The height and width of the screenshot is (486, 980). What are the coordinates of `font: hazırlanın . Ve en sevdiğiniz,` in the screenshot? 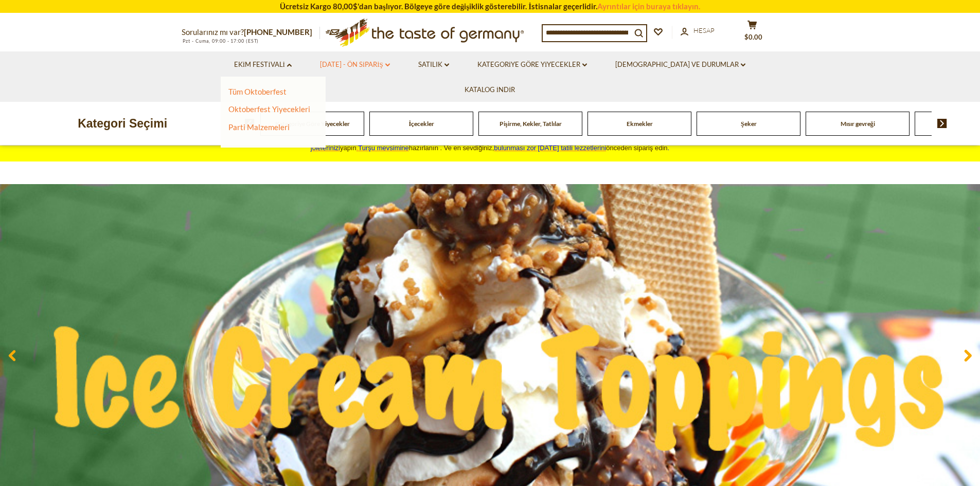 It's located at (452, 147).